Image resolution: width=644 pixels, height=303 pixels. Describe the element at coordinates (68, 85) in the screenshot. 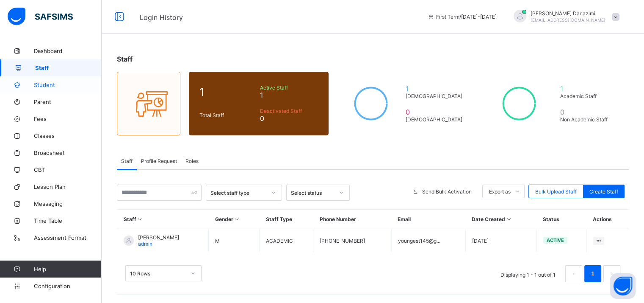

I see `span: Student` at that location.